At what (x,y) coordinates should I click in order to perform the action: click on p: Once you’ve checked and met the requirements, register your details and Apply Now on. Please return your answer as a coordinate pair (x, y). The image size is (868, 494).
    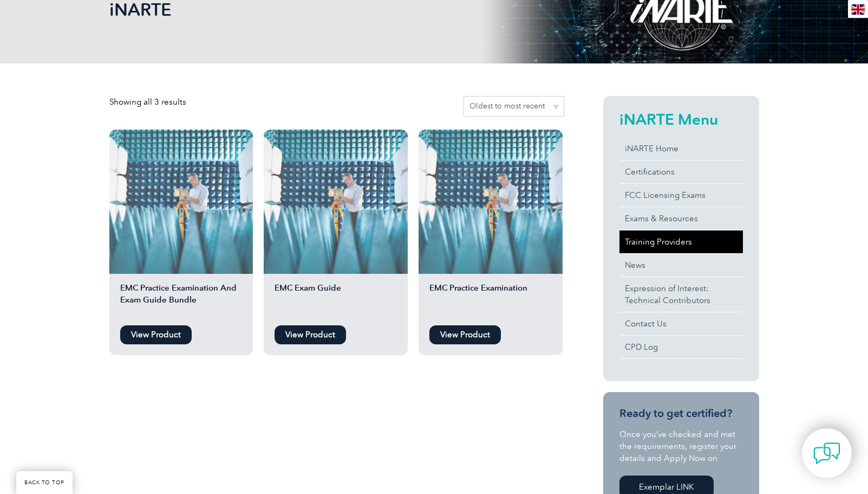
    Looking at the image, I should click on (681, 446).